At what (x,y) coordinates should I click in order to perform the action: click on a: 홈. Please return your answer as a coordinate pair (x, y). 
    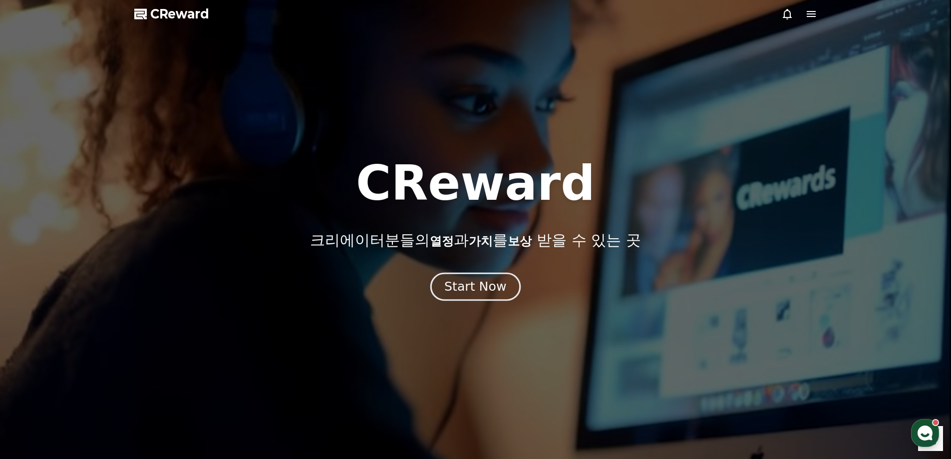
    Looking at the image, I should click on (34, 329).